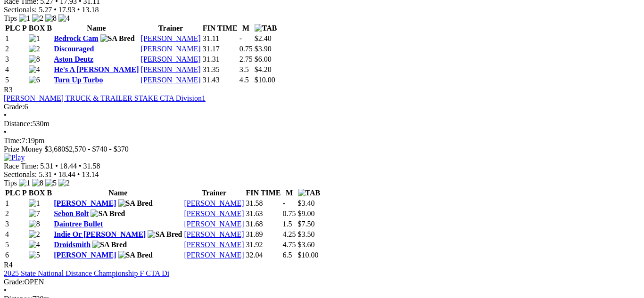 The image size is (644, 298). What do you see at coordinates (306, 202) in the screenshot?
I see `span: $3.40` at bounding box center [306, 202].